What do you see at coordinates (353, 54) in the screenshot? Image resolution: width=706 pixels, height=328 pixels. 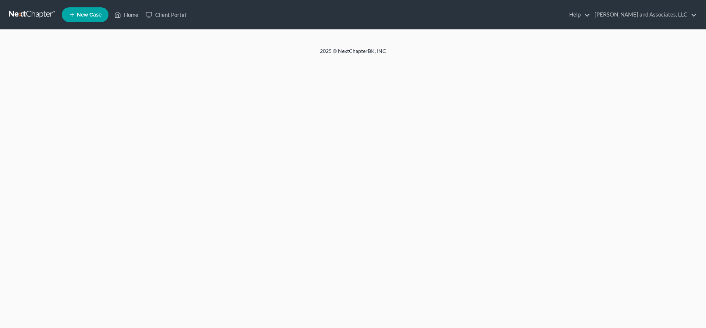 I see `div: 2025 © NextChapterBK, INC` at bounding box center [353, 54].